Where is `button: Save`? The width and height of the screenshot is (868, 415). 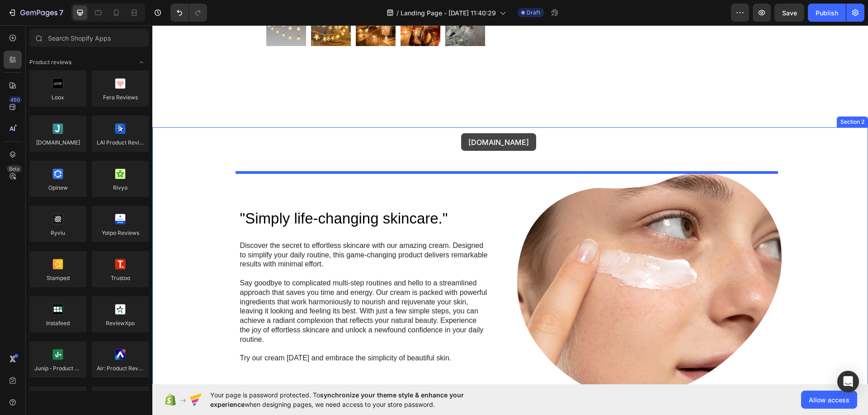
button: Save is located at coordinates (789, 13).